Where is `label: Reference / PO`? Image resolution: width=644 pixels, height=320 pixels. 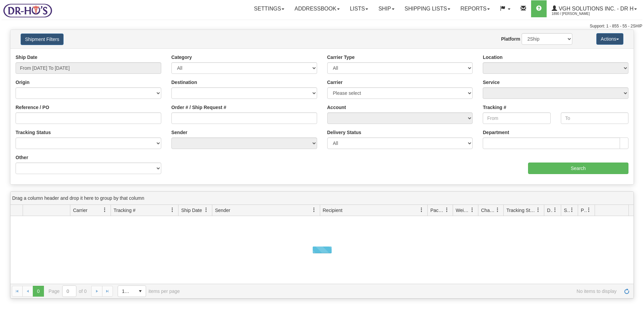 label: Reference / PO is located at coordinates (33, 107).